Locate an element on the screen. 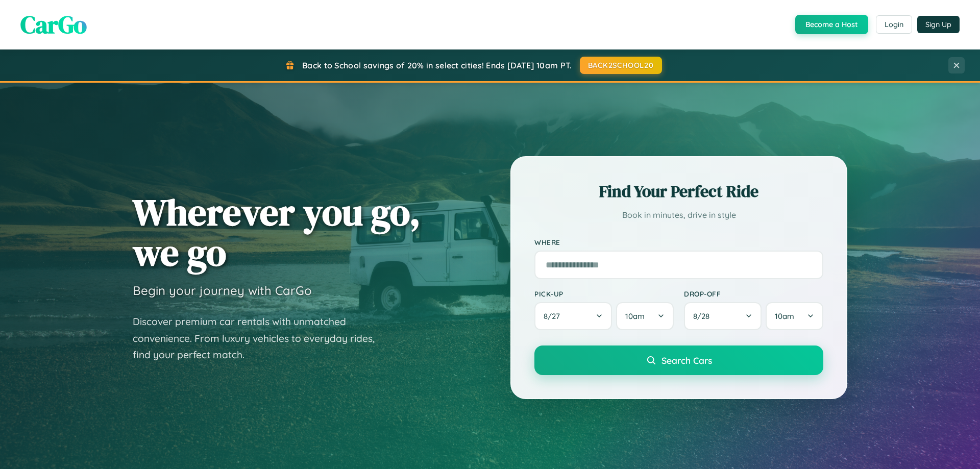  button: Login is located at coordinates (893, 24).